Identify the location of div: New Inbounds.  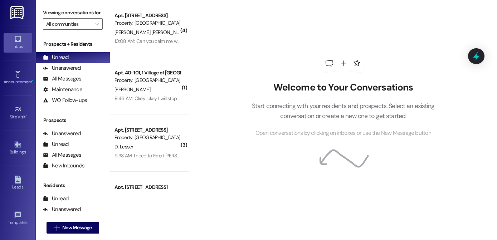
(64, 166).